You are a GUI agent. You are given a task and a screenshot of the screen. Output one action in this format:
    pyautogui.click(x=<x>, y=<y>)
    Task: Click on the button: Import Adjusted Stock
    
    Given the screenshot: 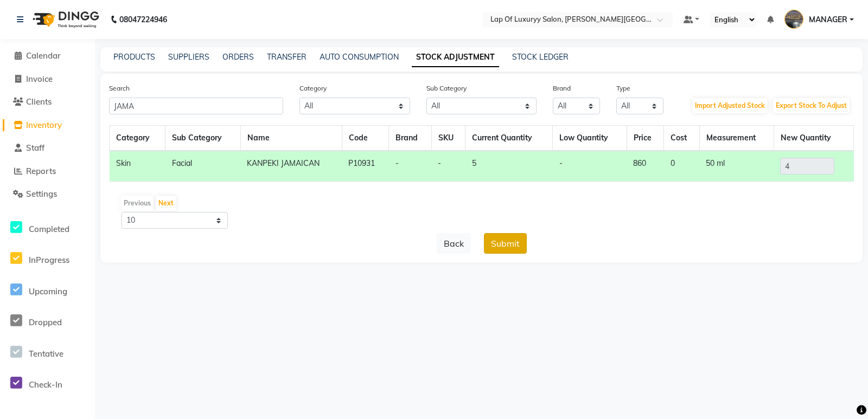 What is the action you would take?
    pyautogui.click(x=729, y=106)
    